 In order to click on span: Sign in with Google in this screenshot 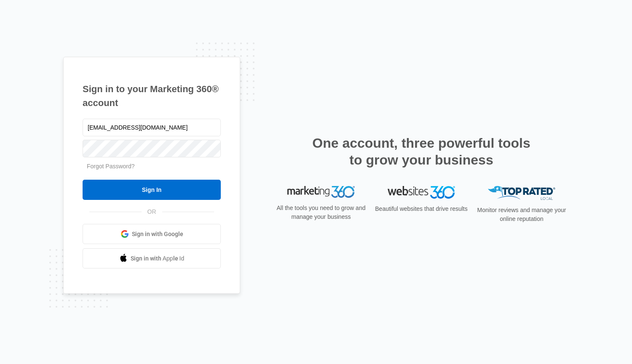, I will do `click(158, 234)`.